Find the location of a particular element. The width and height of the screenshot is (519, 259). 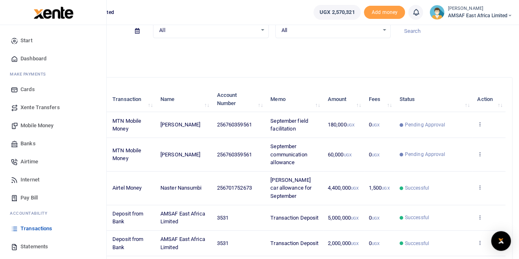

a: Banks is located at coordinates (53, 144).